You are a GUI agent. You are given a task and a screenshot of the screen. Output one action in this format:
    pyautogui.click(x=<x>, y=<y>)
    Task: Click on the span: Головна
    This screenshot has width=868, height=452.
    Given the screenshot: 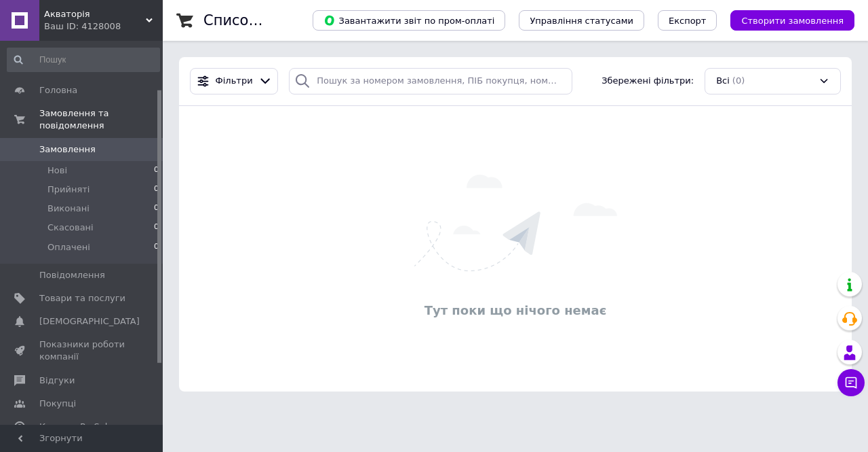 What is the action you would take?
    pyautogui.click(x=58, y=90)
    